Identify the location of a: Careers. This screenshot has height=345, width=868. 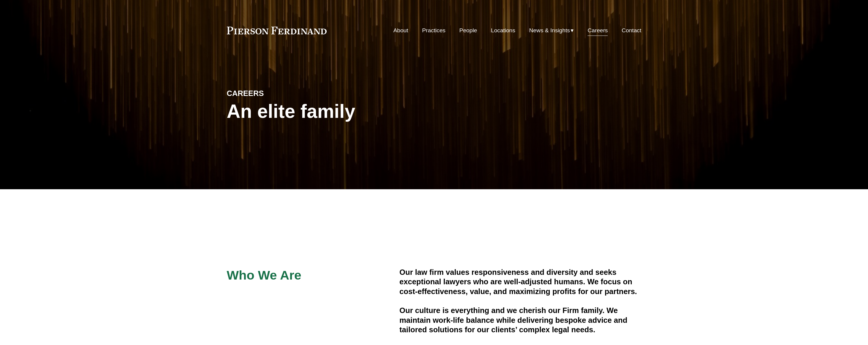
(598, 31).